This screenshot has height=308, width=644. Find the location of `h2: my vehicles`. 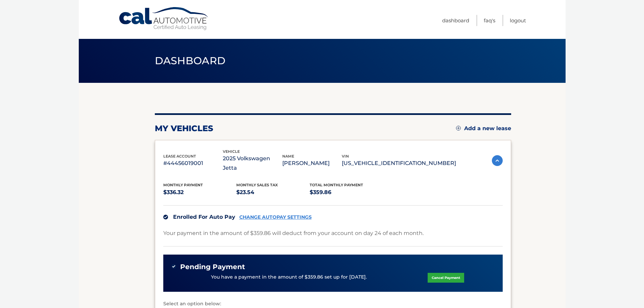

h2: my vehicles is located at coordinates (184, 129).